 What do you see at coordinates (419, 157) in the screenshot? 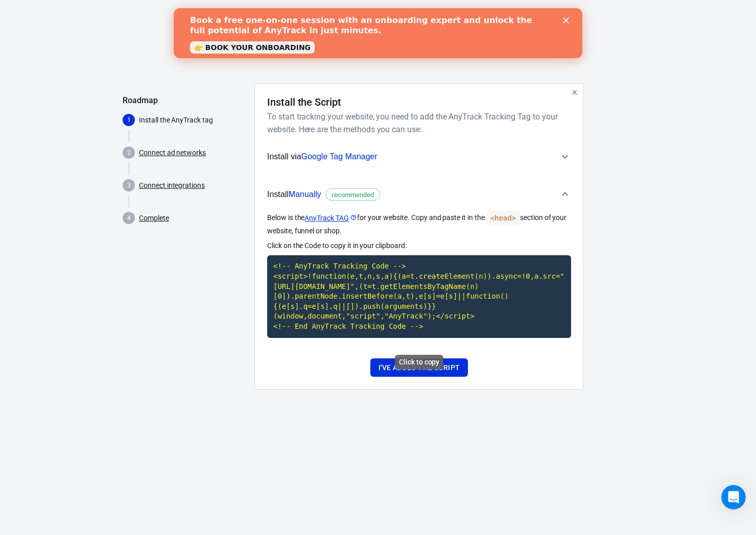
I see `button: Install viaGoogle Tag Manager` at bounding box center [419, 157].